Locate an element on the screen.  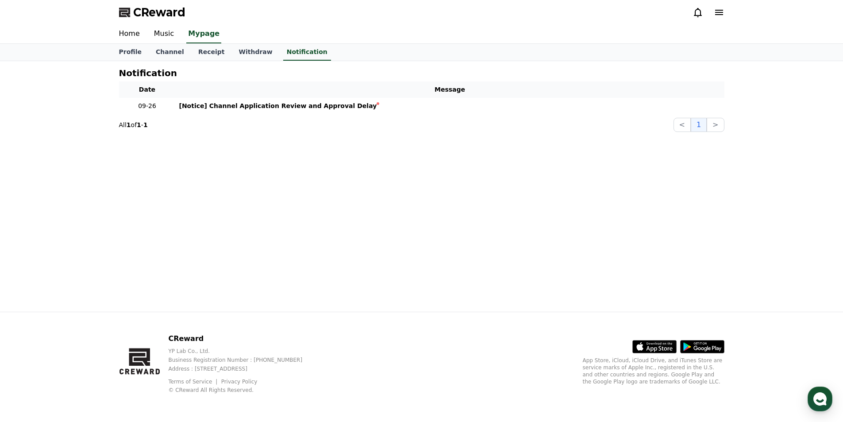
th: Message is located at coordinates (450, 89).